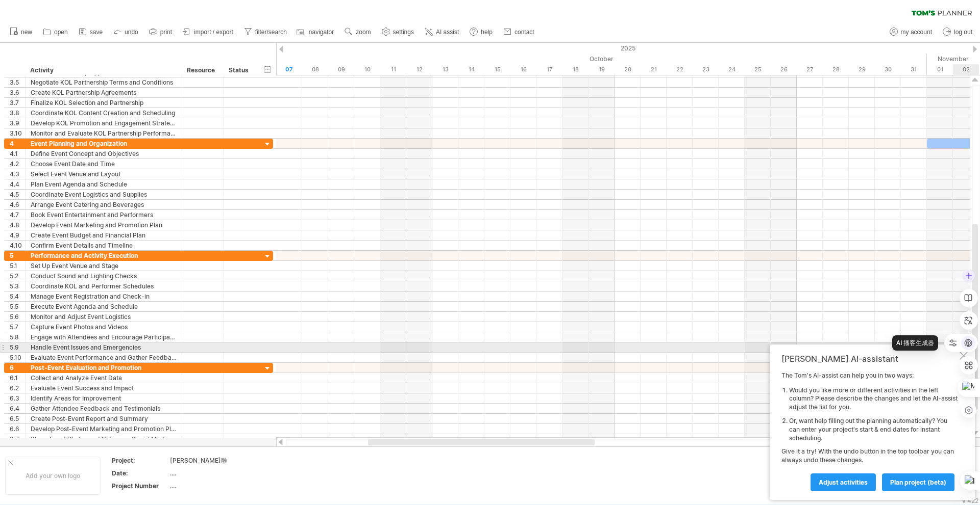  Describe the element at coordinates (103, 133) in the screenshot. I see `div: Monitor and Evaluate KOL Partnership Performance` at that location.